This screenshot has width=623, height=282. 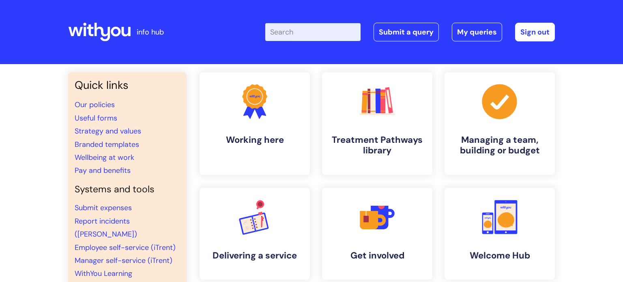 I want to click on a: Working here, so click(x=255, y=123).